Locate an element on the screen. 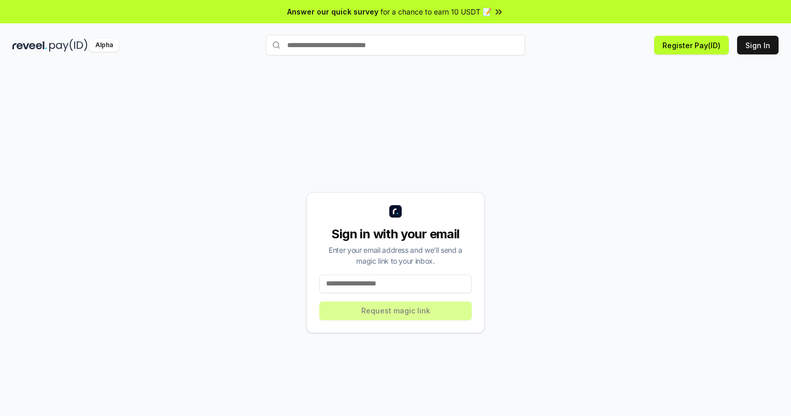 This screenshot has height=416, width=791. span: for a chance to earn 10 USDT 📝 is located at coordinates (436, 11).